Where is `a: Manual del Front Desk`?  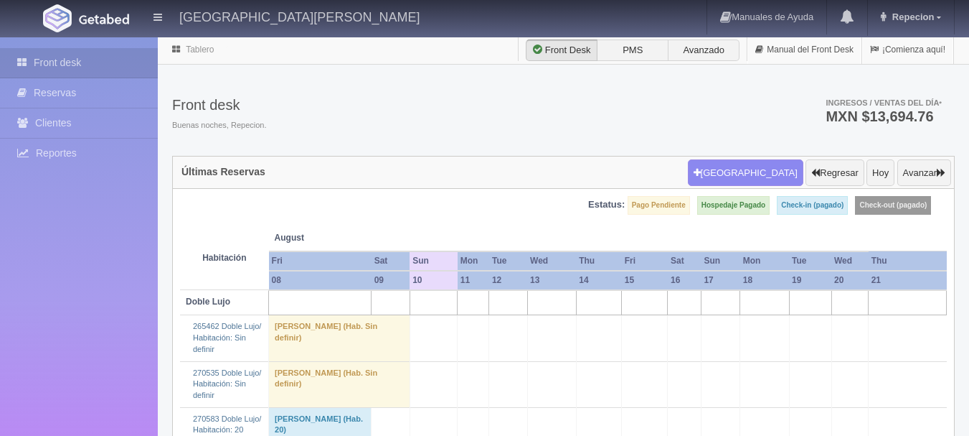 a: Manual del Front Desk is located at coordinates (804, 50).